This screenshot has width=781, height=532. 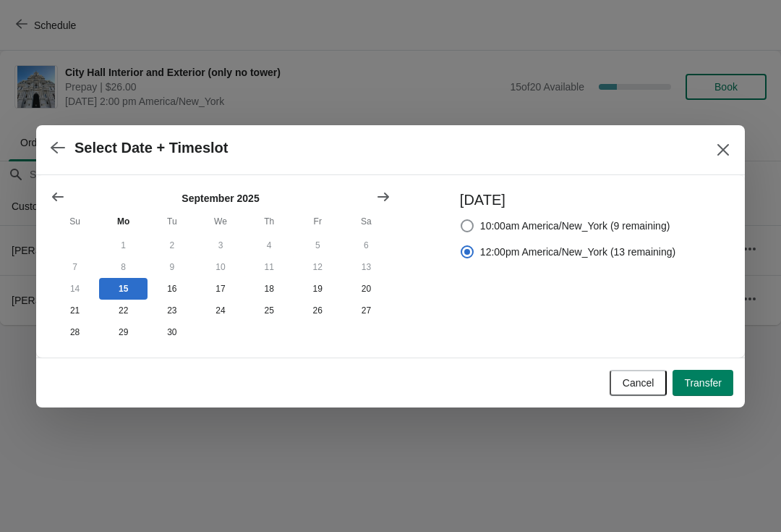 I want to click on button: Show next month, October 2025, so click(x=383, y=197).